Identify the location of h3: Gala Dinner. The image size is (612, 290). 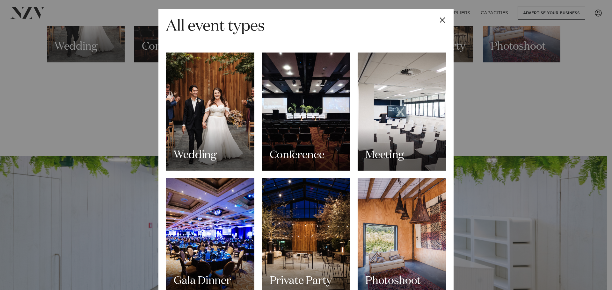
(202, 281).